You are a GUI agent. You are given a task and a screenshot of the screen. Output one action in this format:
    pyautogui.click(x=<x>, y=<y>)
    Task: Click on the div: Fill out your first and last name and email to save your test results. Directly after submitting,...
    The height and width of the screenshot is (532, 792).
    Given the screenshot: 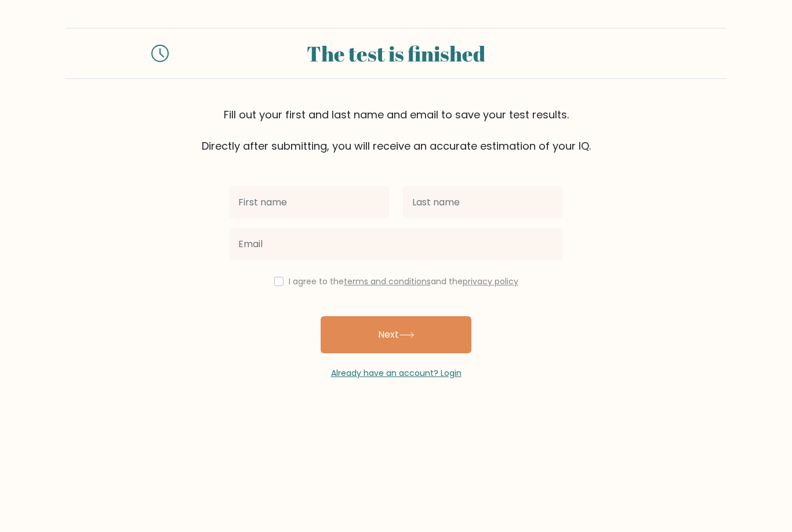 What is the action you would take?
    pyautogui.click(x=396, y=130)
    